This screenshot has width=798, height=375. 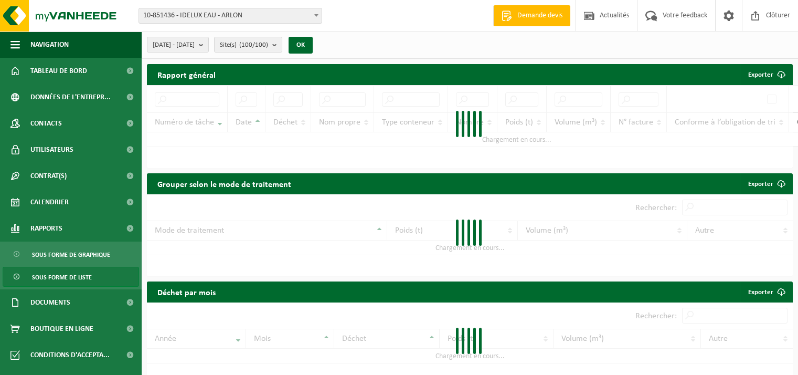 I want to click on span: Conditions d'accepta..., so click(x=70, y=355).